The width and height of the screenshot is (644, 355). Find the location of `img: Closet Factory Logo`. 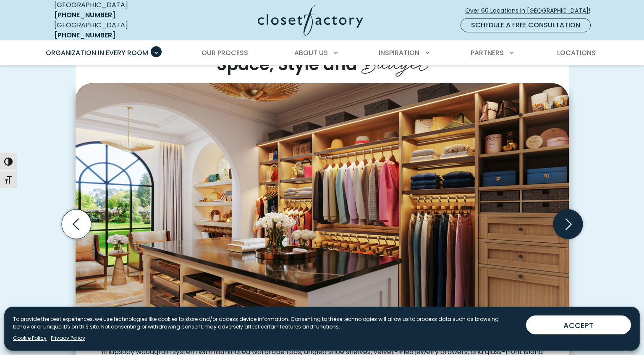

img: Closet Factory Logo is located at coordinates (310, 20).